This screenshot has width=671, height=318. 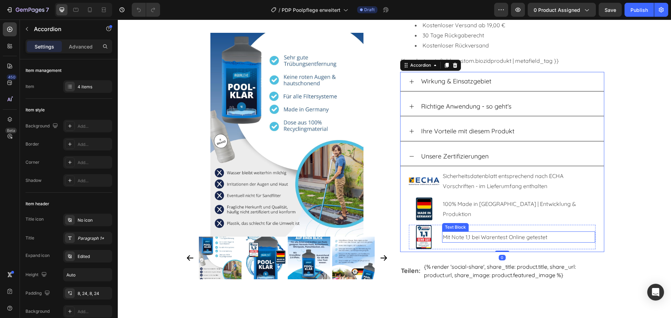 What do you see at coordinates (32, 144) in the screenshot?
I see `div: Border` at bounding box center [32, 144].